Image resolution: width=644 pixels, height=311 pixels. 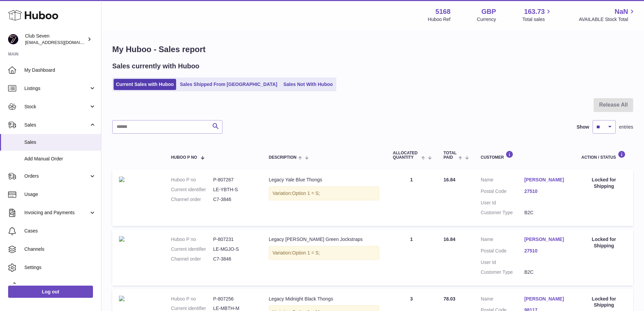 What do you see at coordinates (56, 39) in the screenshot?
I see `div: Club Seven` at bounding box center [56, 39].